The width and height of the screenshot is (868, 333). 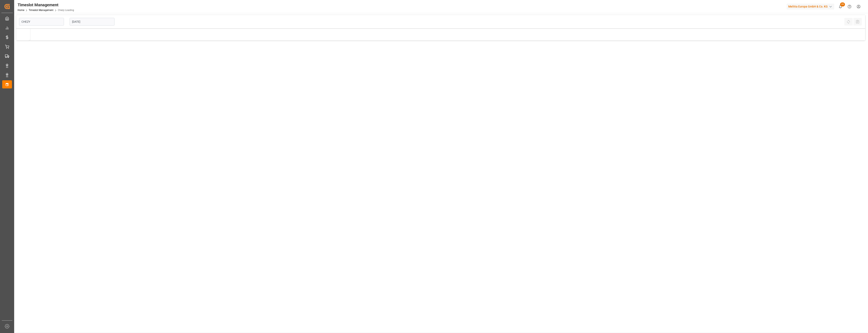 I want to click on div: Melitta Europa GmbH & Co. KG, so click(x=810, y=6).